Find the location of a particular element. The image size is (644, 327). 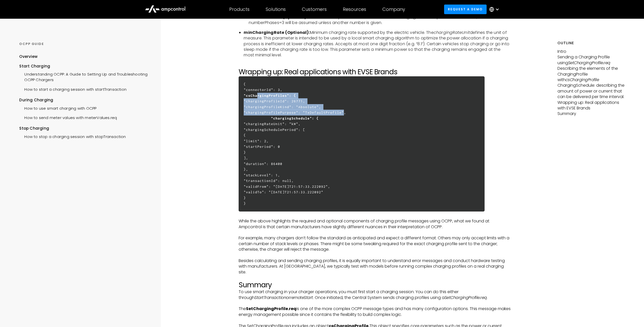

li: The number of phases that can be used for charging. If several phases are needed, numberPhases=3 ... is located at coordinates (380, 20).